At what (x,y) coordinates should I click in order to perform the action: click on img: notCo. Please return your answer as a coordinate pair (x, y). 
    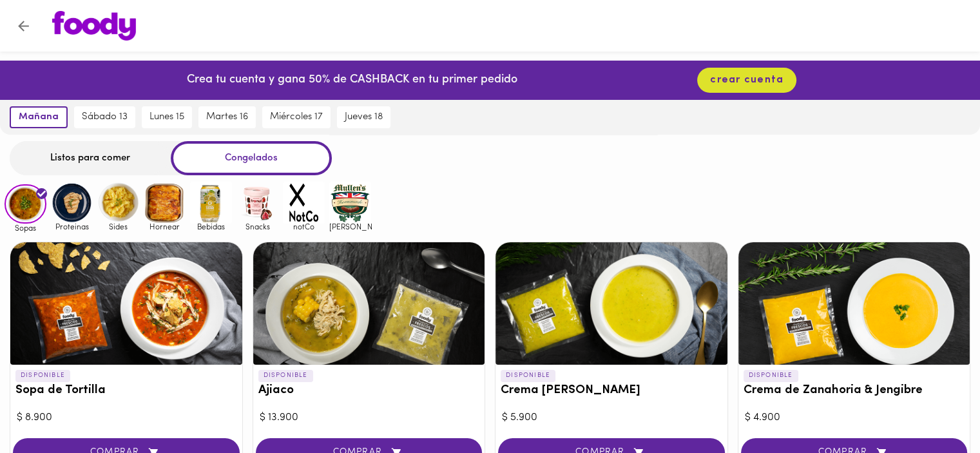
    Looking at the image, I should click on (303, 202).